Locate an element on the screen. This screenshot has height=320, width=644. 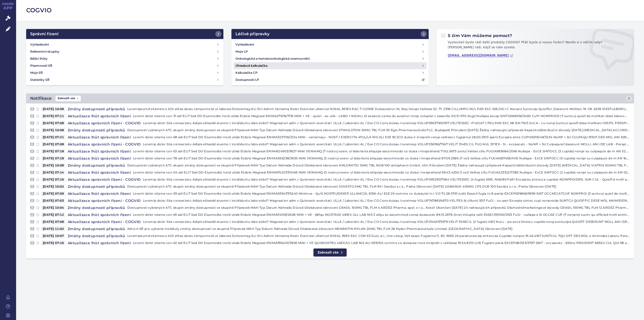
h4: Dostupnosti LP is located at coordinates (247, 80).